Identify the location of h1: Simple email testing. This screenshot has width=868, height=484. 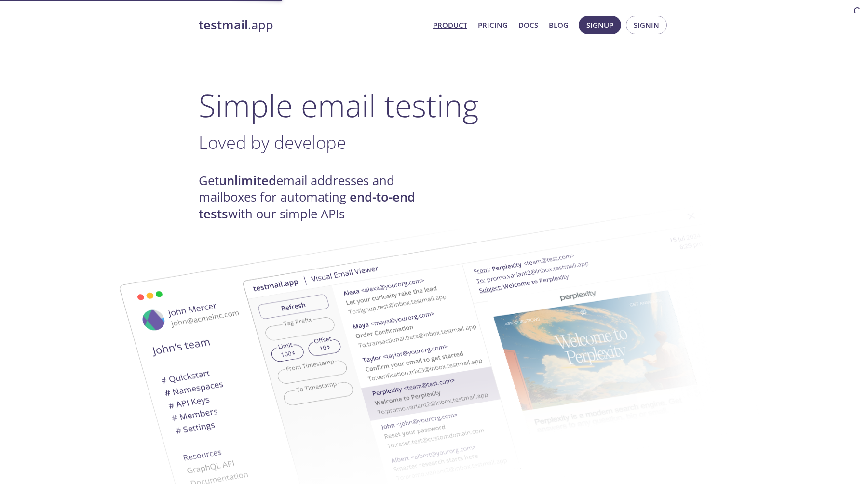
(434, 106).